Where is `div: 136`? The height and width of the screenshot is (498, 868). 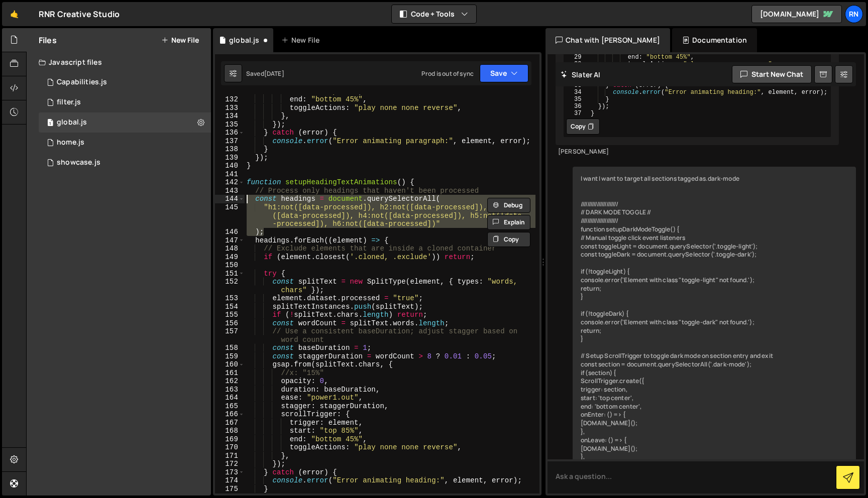
div: 136 is located at coordinates (229, 132).